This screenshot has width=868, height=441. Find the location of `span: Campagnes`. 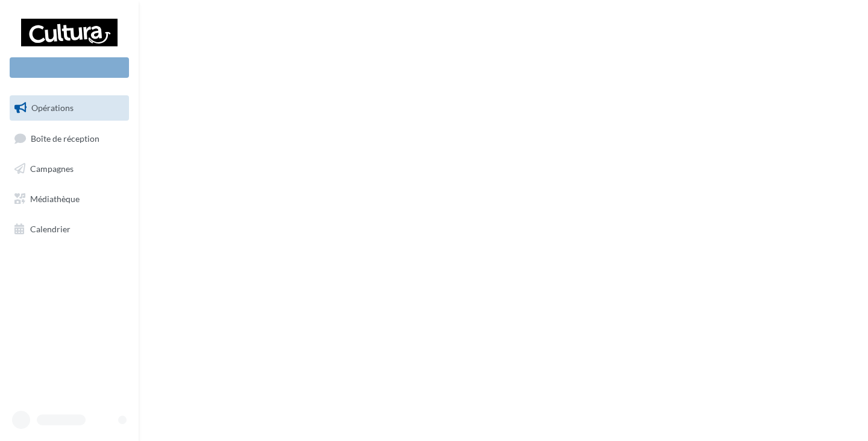

span: Campagnes is located at coordinates (52, 168).